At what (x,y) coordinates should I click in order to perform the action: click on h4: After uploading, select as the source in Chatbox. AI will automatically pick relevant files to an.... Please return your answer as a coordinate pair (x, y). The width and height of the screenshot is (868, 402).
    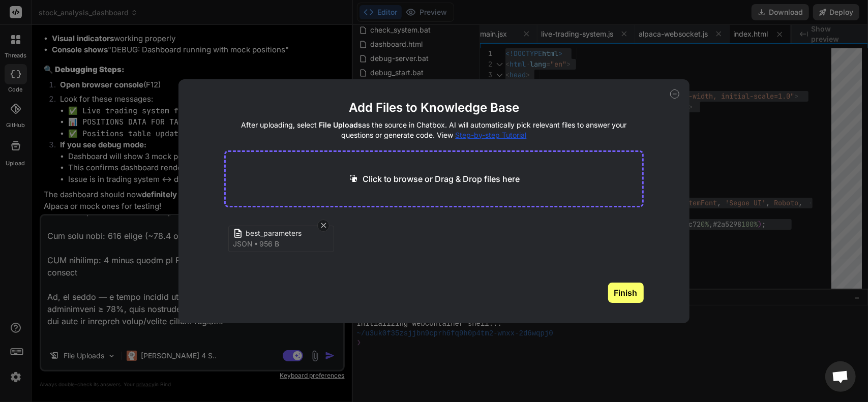
    Looking at the image, I should click on (434, 130).